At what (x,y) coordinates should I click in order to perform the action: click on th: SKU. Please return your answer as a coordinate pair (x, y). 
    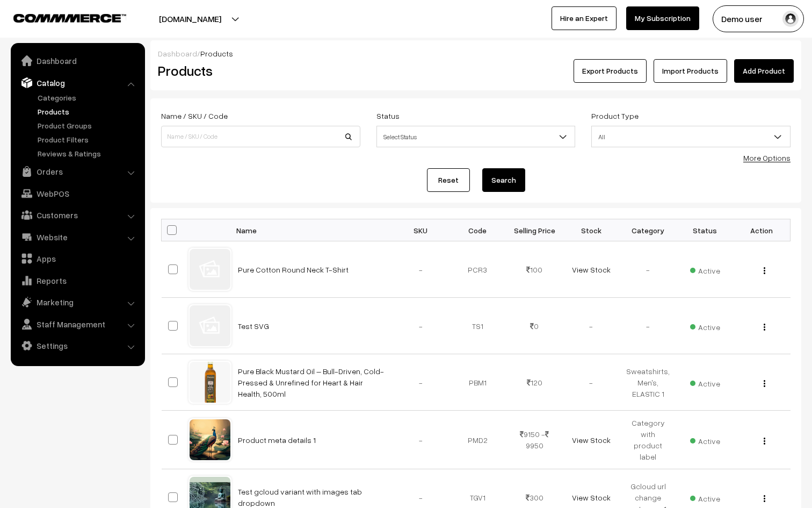
    Looking at the image, I should click on (421, 230).